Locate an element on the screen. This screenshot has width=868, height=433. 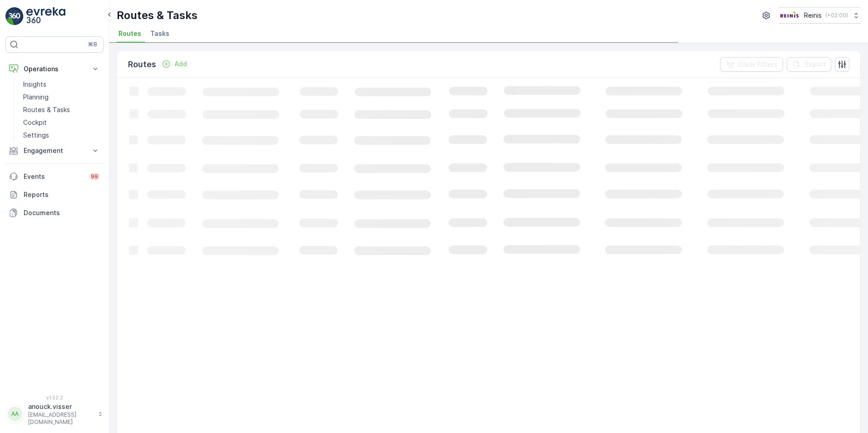
a: Planning is located at coordinates (61, 98).